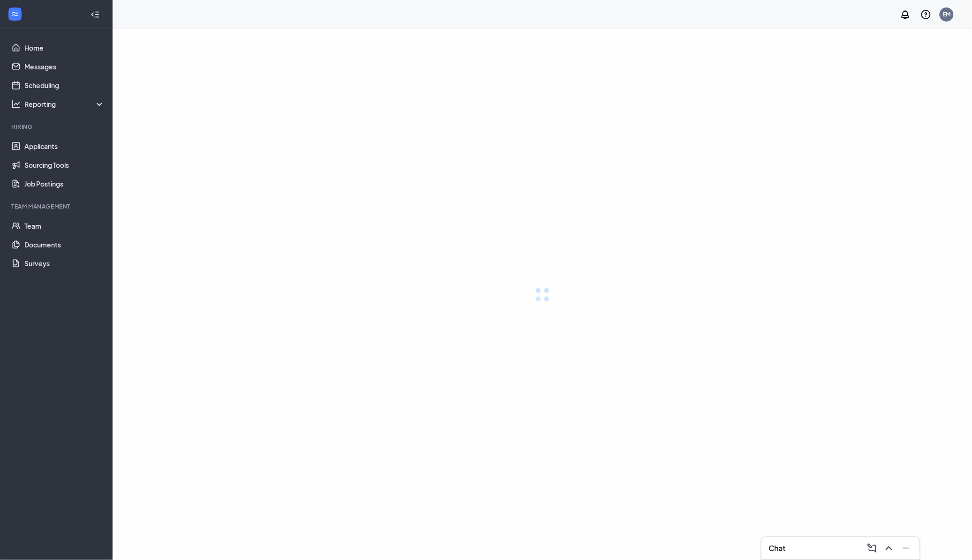 The image size is (972, 560). What do you see at coordinates (926, 14) in the screenshot?
I see `svg: QuestionInfo` at bounding box center [926, 14].